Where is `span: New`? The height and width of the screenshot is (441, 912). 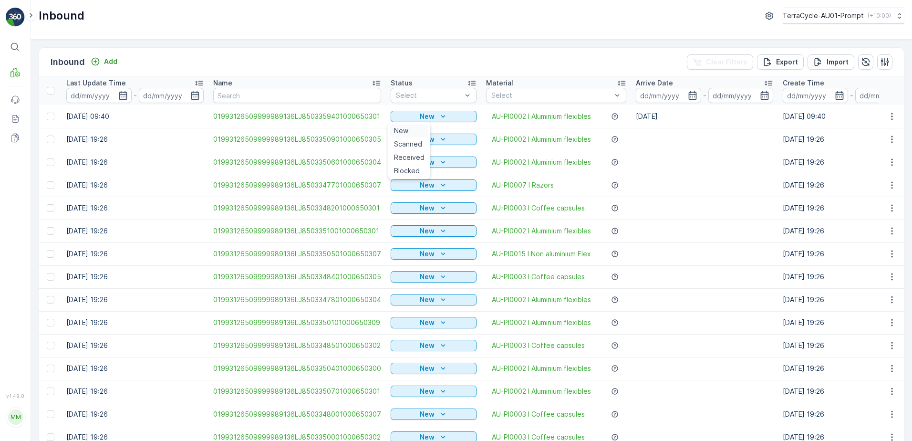
span: New is located at coordinates (401, 131).